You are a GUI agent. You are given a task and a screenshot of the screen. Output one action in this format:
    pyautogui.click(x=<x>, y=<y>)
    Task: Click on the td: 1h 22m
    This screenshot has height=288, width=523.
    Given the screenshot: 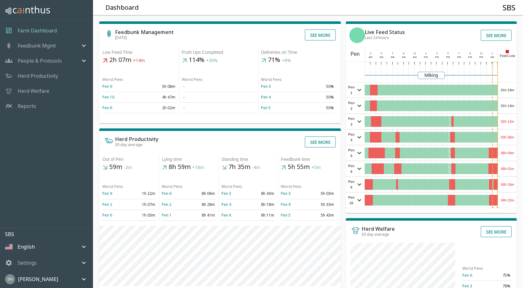 What is the action you would take?
    pyautogui.click(x=143, y=193)
    